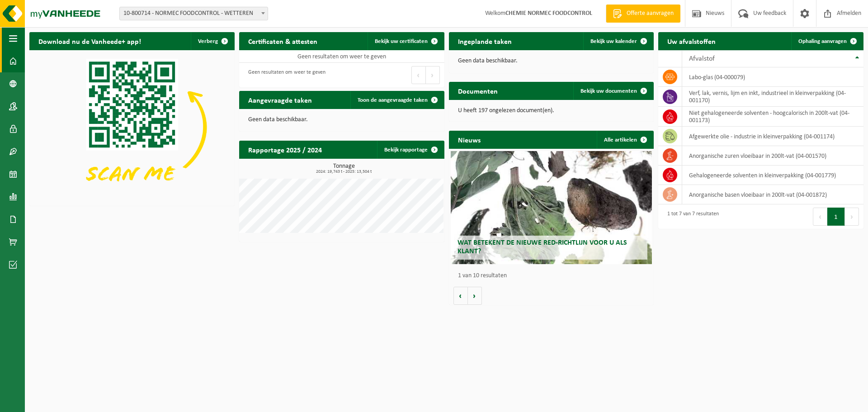 The image size is (868, 412). I want to click on p: U heeft 197 ongelezen document(en)., so click(552, 111).